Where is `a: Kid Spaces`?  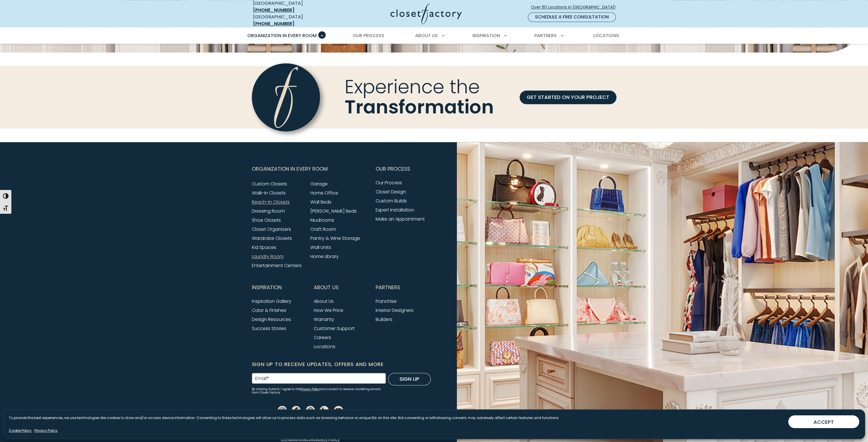 a: Kid Spaces is located at coordinates (264, 248).